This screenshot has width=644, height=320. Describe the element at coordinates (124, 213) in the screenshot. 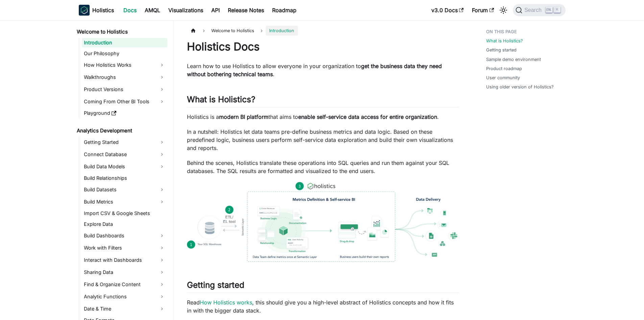

I see `a: Import CSV & Google Sheets` at that location.